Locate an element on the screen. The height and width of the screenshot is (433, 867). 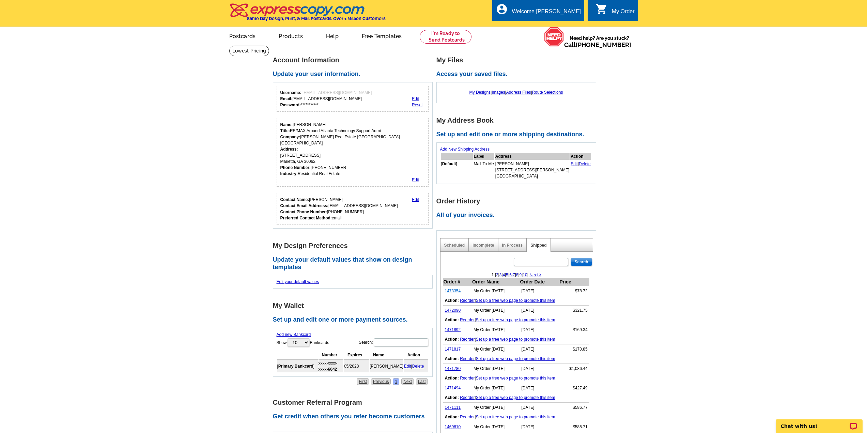
th: Price is located at coordinates (574, 282).